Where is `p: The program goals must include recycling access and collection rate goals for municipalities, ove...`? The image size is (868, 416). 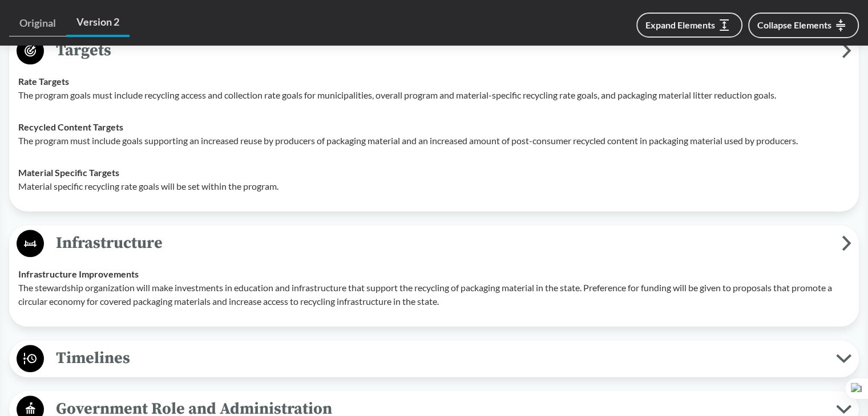
p: The program goals must include recycling access and collection rate goals for municipalities, ove... is located at coordinates (434, 96).